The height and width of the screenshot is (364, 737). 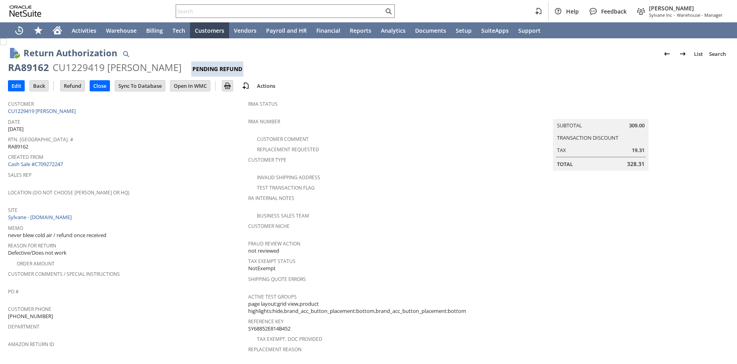 I want to click on a: Customer Comments / Special Instructions, so click(x=64, y=273).